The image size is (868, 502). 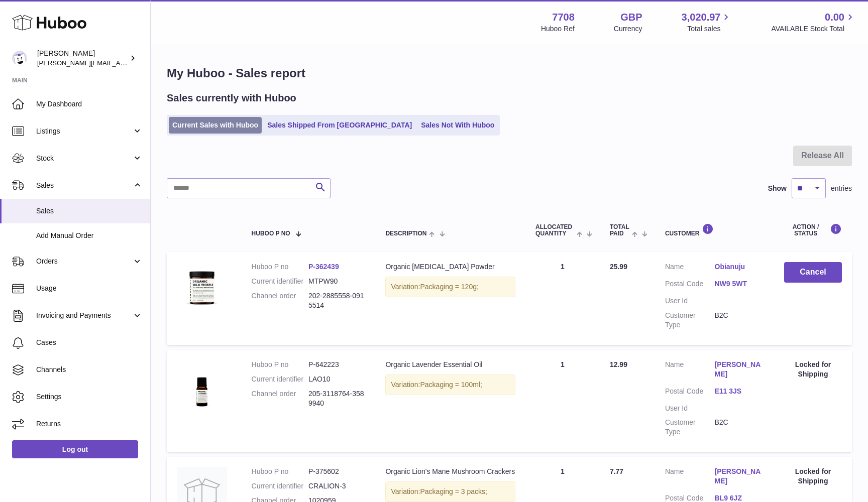 I want to click on span: Packaging = 3 packs;, so click(x=453, y=491).